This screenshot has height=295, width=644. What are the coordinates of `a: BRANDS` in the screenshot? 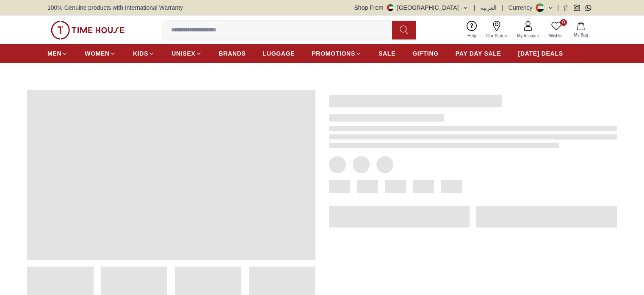 It's located at (233, 53).